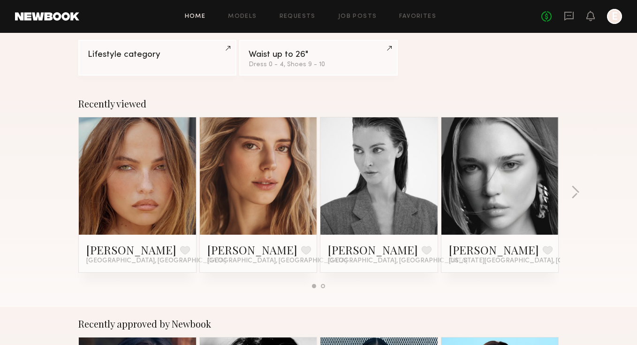  I want to click on div: Dress 0 - 4, Shoes 9 - 10, so click(318, 65).